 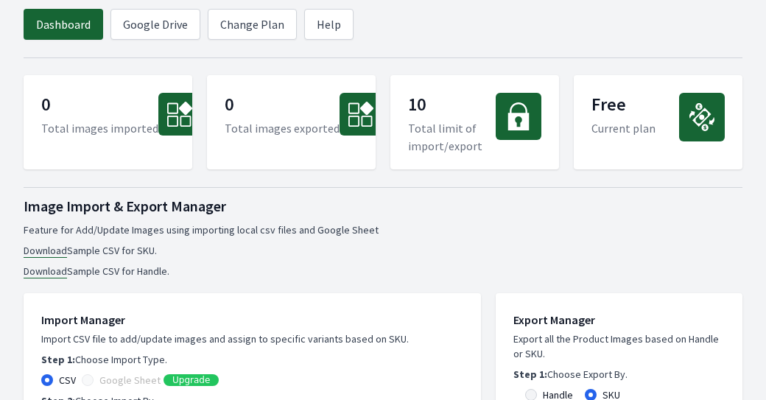 I want to click on a: Google Drive, so click(x=155, y=24).